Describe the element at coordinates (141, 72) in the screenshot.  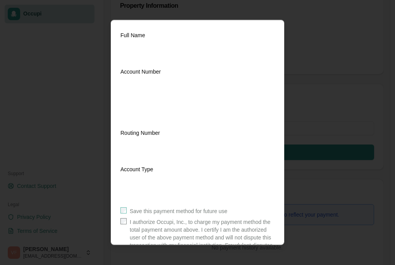
I see `label: Account Number` at that location.